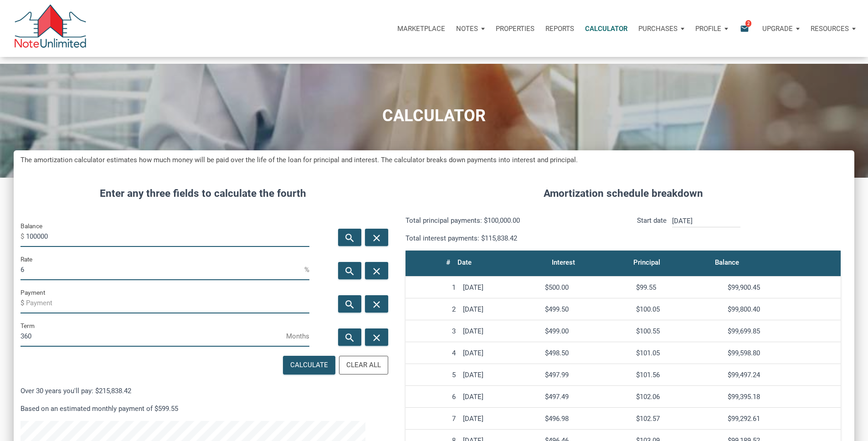  I want to click on p: Based on an estimated monthly payment of $599.55, so click(203, 409).